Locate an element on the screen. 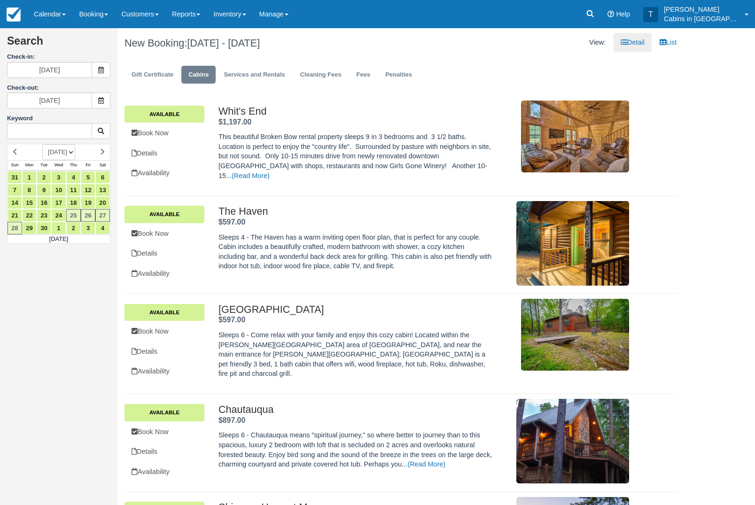  a: Detail is located at coordinates (633, 42).